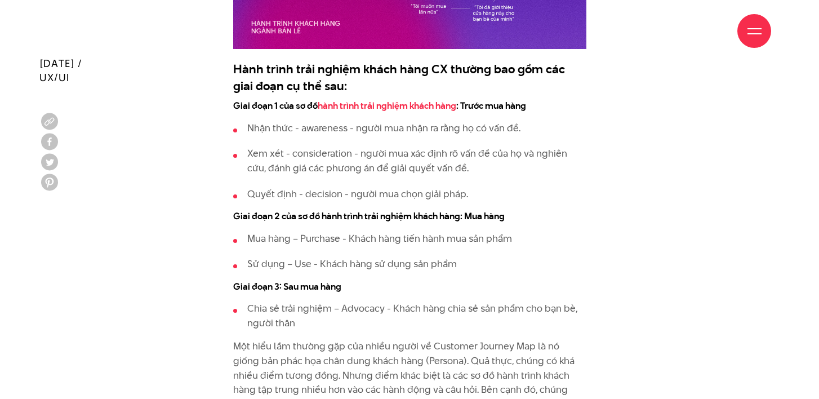  What do you see at coordinates (409, 315) in the screenshot?
I see `li: Chia sẻ trải nghiệm – Advocacy - Khách hàng chia sẻ sản phẩm cho bạn bè, người thân​` at bounding box center [409, 315].